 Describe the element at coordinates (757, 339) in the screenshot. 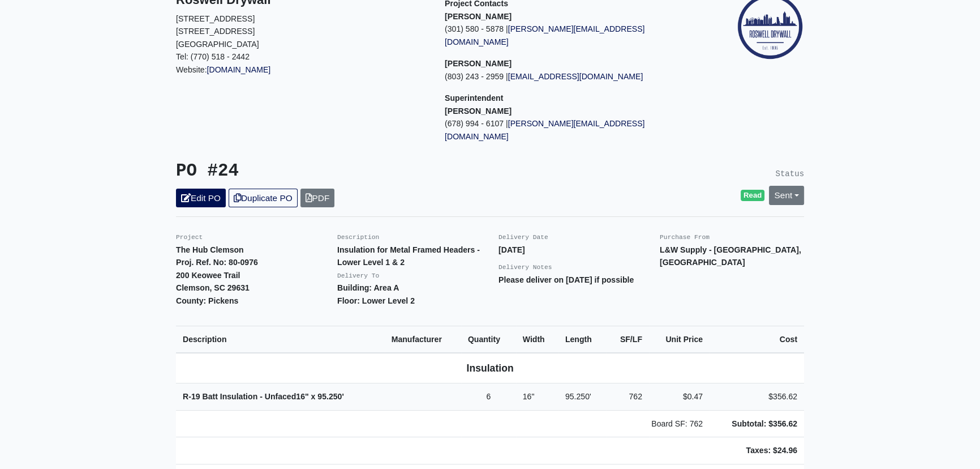

I see `th: Cost` at that location.